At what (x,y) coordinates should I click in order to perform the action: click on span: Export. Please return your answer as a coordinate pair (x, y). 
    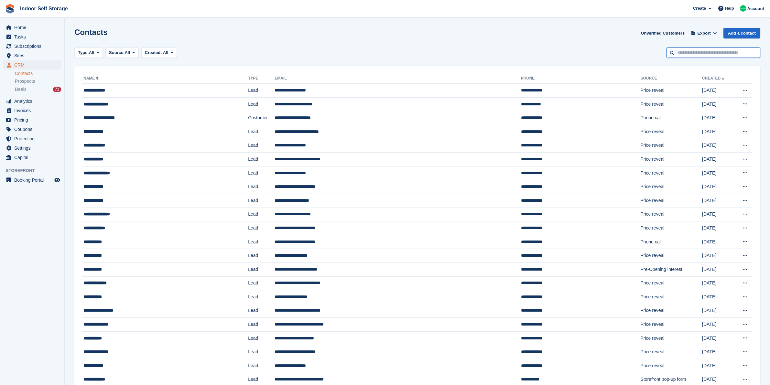
    Looking at the image, I should click on (704, 33).